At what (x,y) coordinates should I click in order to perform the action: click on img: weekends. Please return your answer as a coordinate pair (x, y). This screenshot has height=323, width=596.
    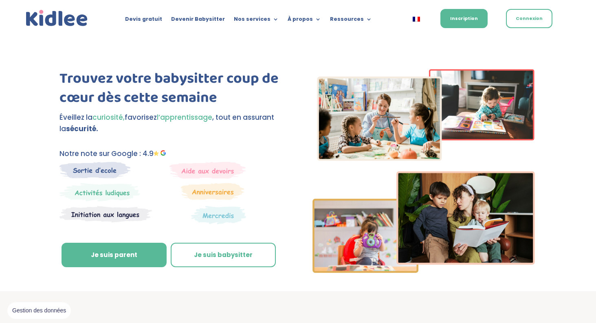
    Looking at the image, I should click on (208, 170).